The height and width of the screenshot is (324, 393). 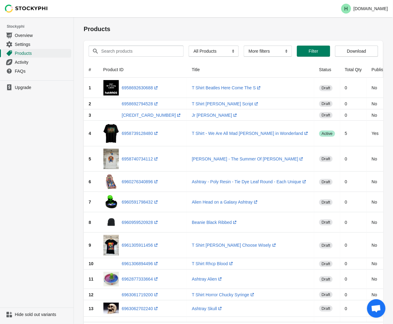 I want to click on img: 501734.jpg, so click(x=111, y=308).